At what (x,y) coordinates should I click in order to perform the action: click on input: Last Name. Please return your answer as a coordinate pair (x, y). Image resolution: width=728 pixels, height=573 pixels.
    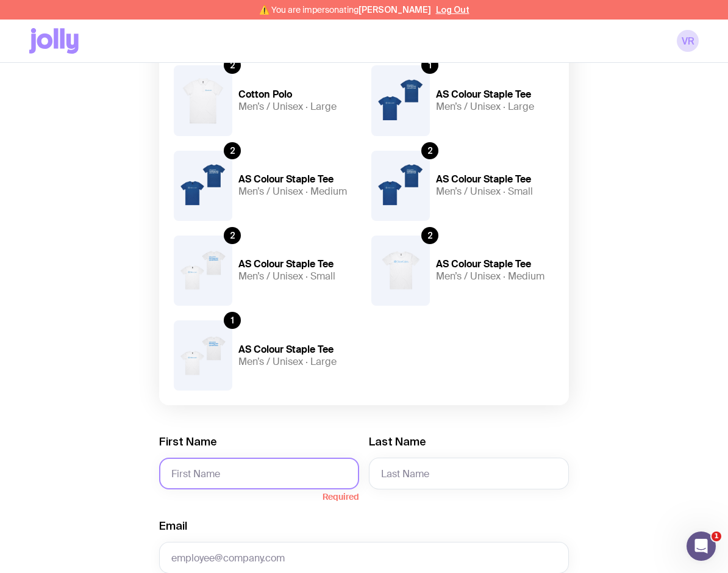
    Looking at the image, I should click on (469, 474).